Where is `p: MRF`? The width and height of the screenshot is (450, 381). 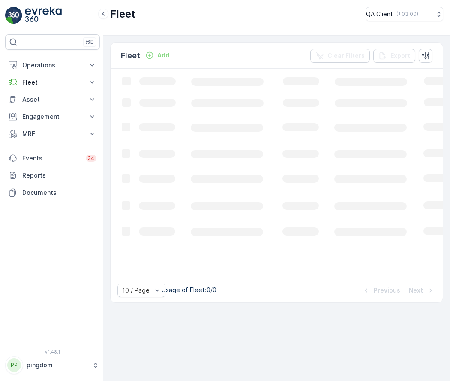 p: MRF is located at coordinates (52, 134).